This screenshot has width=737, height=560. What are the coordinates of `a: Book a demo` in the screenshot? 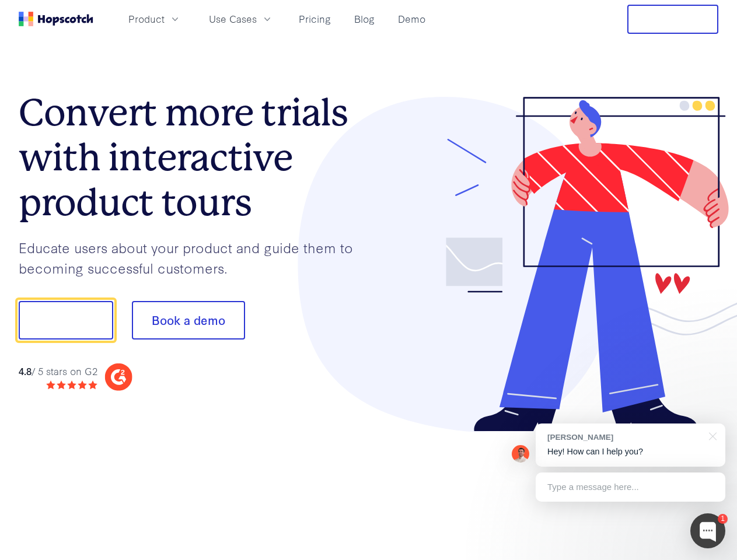 It's located at (188, 320).